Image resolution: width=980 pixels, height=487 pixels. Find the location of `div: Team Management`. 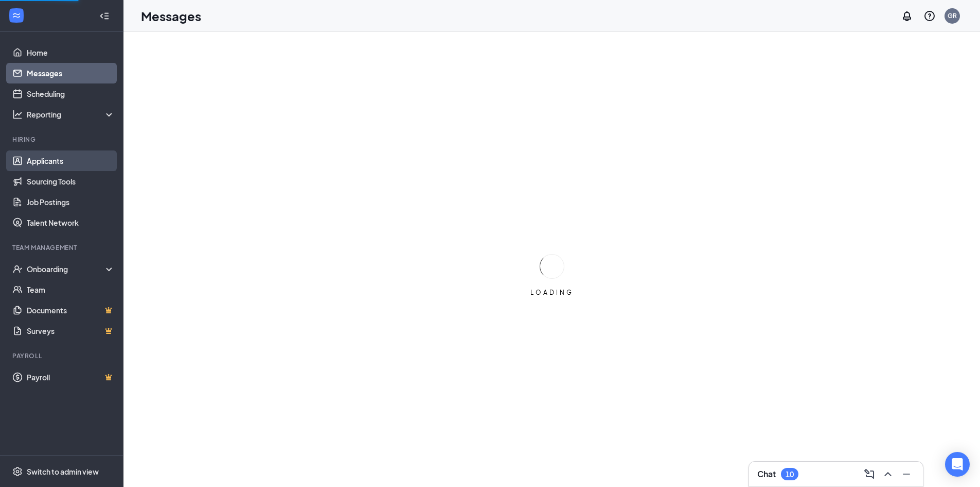

div: Team Management is located at coordinates (62, 247).